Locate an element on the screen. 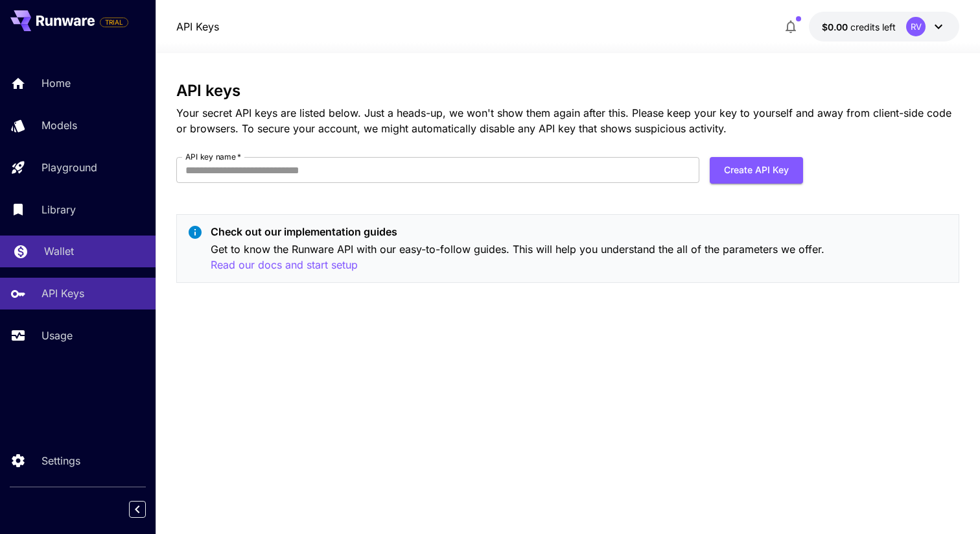 The image size is (980, 534). button: Collapse sidebar is located at coordinates (137, 509).